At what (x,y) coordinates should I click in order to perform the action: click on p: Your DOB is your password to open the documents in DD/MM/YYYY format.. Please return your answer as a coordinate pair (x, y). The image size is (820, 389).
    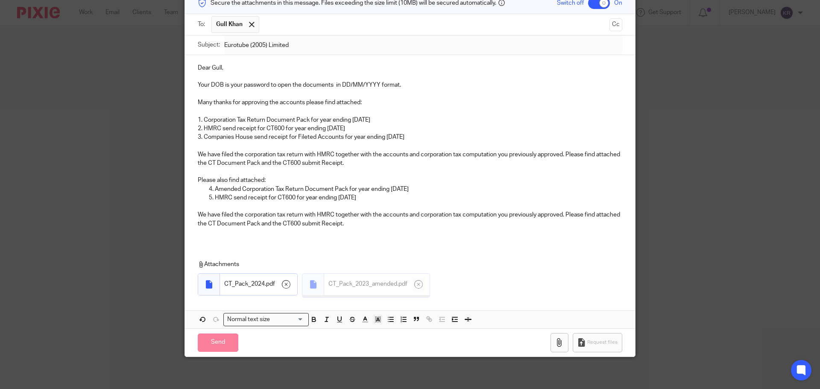
    Looking at the image, I should click on (410, 85).